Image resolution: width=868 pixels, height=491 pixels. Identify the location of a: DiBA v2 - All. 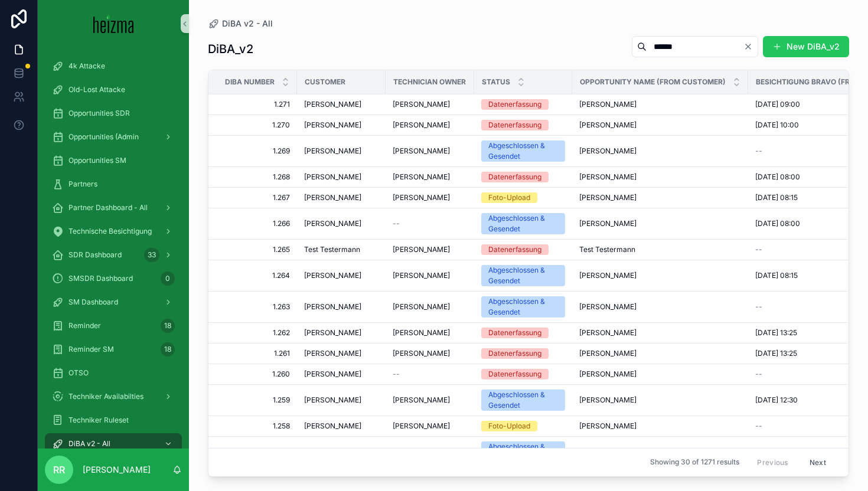
(241, 24).